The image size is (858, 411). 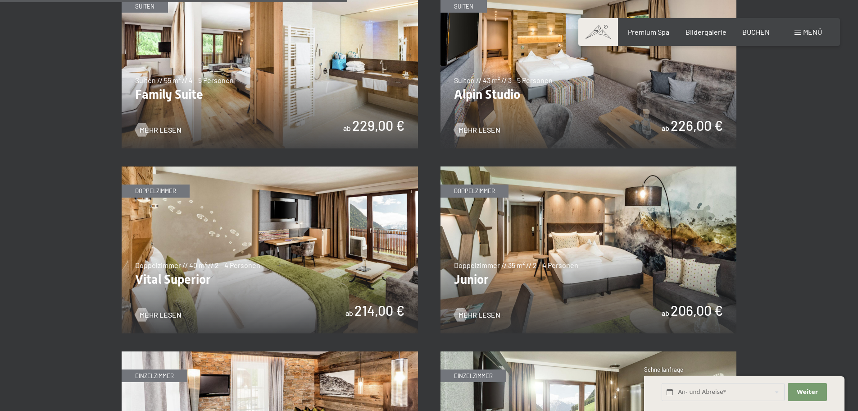 I want to click on span: Premium Spa, so click(x=649, y=32).